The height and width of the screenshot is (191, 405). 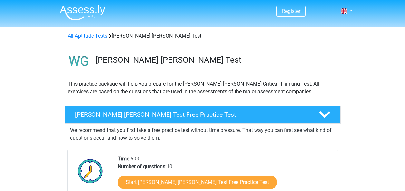 What do you see at coordinates (291, 11) in the screenshot?
I see `a: Register` at bounding box center [291, 11].